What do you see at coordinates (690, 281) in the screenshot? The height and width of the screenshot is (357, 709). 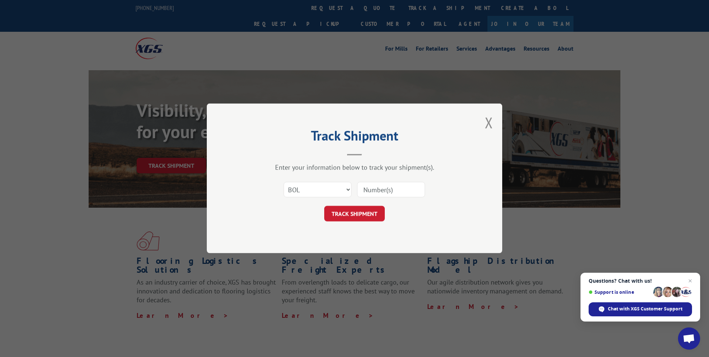 I see `span: Close chat` at bounding box center [690, 281].